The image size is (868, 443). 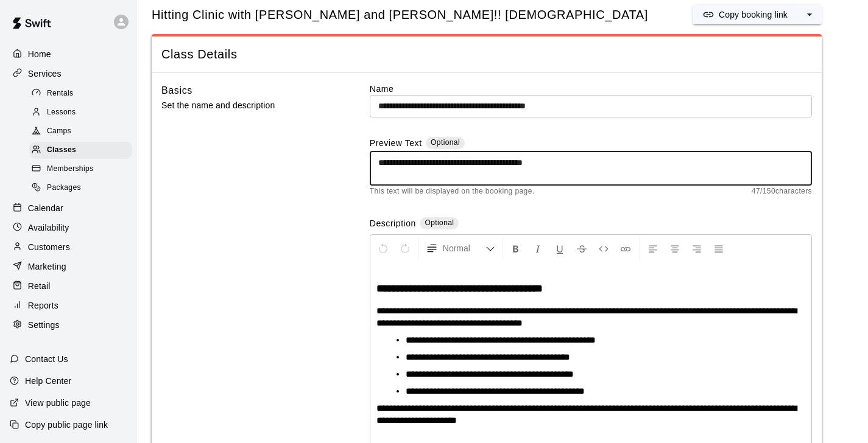 What do you see at coordinates (744, 15) in the screenshot?
I see `button: Copy booking link` at bounding box center [744, 15].